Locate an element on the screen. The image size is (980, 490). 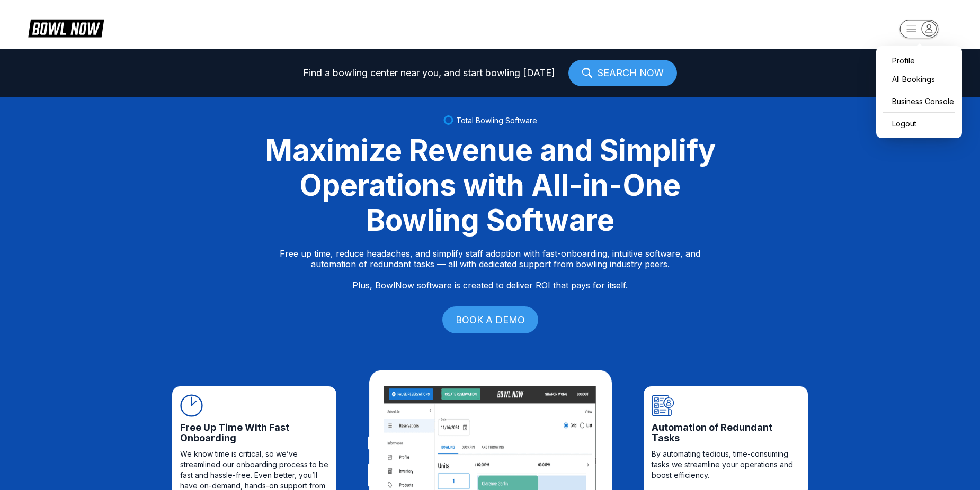
p: Free up time, reduce headaches, and simplify staff adoption with fast-onboarding, intuitive softw... is located at coordinates (490, 269).